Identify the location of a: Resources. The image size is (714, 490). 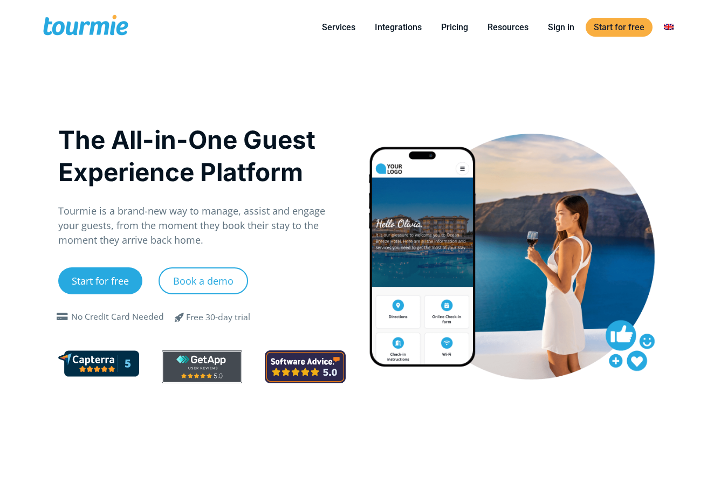
(508, 27).